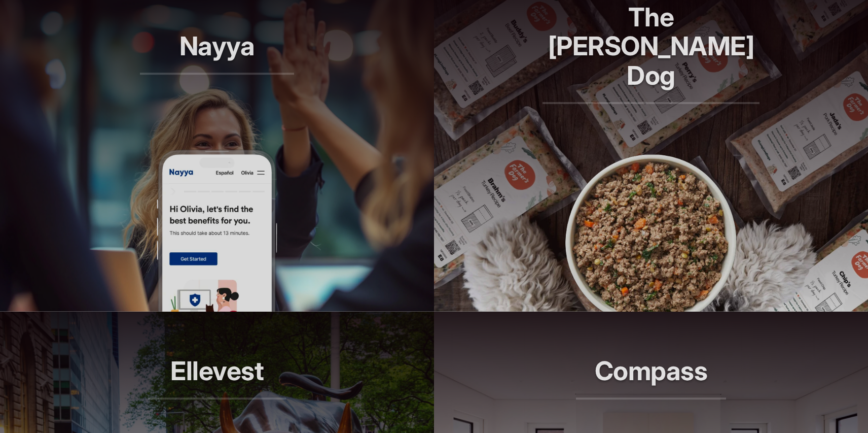 This screenshot has width=868, height=433. What do you see at coordinates (217, 378) in the screenshot?
I see `h2: Ellevest` at bounding box center [217, 378].